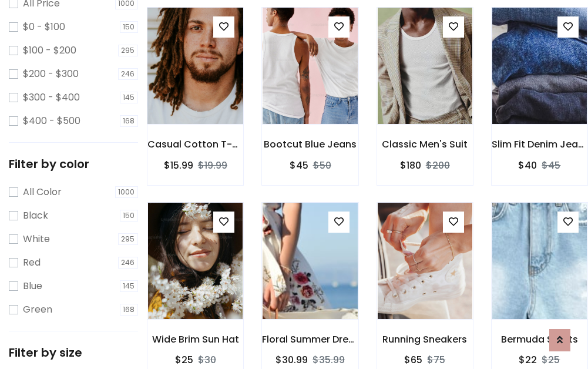 Image resolution: width=588 pixels, height=369 pixels. I want to click on h5: Filter by size, so click(74, 353).